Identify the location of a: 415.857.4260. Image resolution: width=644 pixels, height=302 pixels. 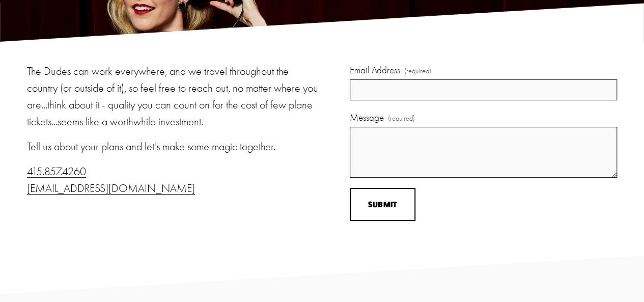
(56, 171).